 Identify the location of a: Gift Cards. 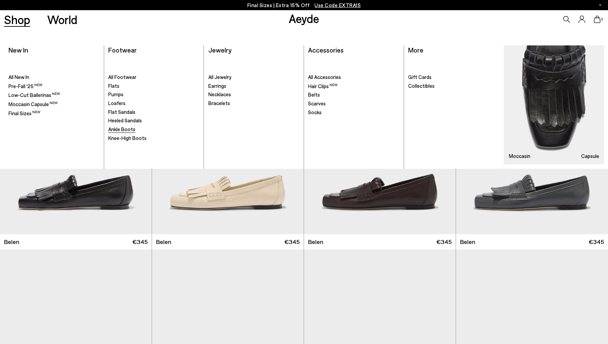
(454, 77).